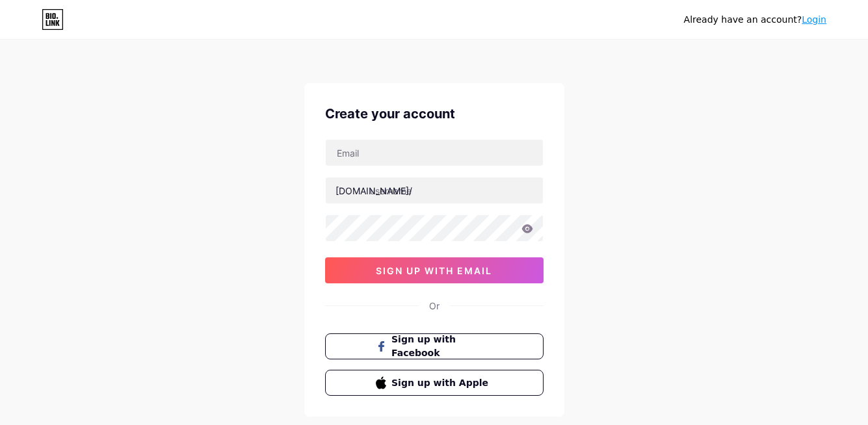  Describe the element at coordinates (754, 19) in the screenshot. I see `div: Already have an account?` at that location.